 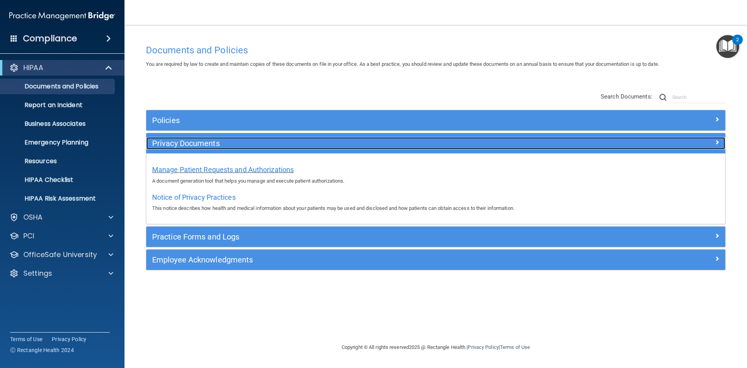 I want to click on a: Policies, so click(x=436, y=120).